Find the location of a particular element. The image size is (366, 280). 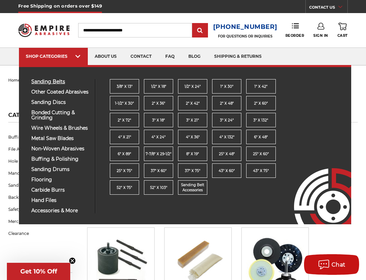

a: home is located at coordinates (14, 80).